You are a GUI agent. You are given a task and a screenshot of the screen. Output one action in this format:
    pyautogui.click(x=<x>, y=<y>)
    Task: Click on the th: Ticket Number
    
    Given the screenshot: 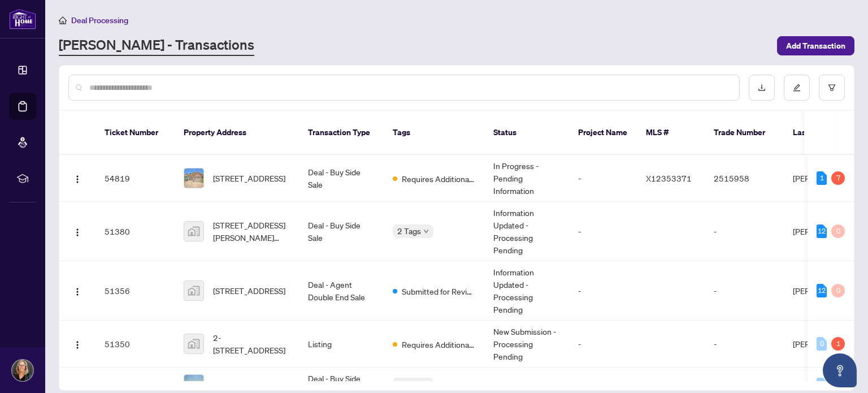 What is the action you would take?
    pyautogui.click(x=135, y=133)
    